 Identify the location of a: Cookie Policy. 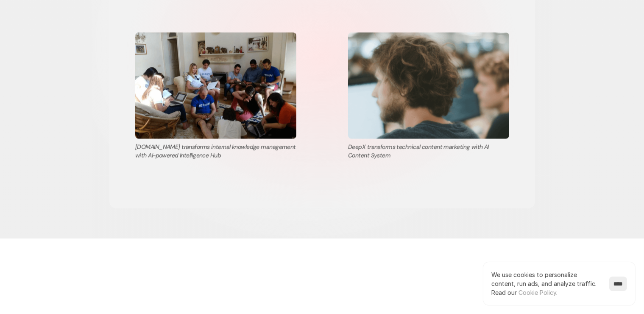
(538, 292).